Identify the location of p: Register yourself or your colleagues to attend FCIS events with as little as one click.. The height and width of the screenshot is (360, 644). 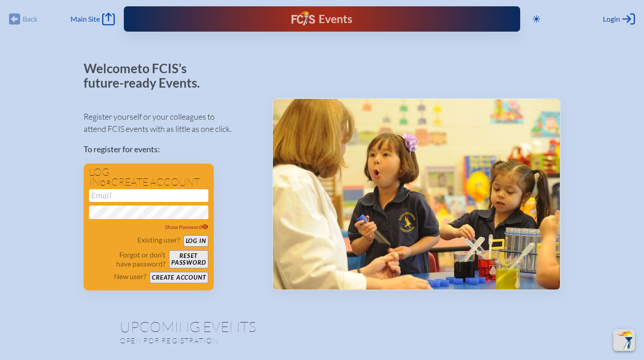
(170, 123).